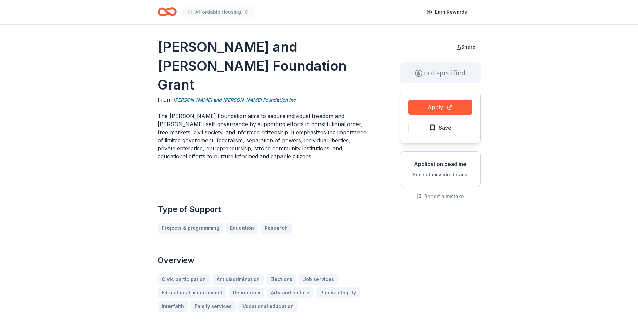 The height and width of the screenshot is (321, 638). What do you see at coordinates (468, 47) in the screenshot?
I see `span: Share` at bounding box center [468, 47].